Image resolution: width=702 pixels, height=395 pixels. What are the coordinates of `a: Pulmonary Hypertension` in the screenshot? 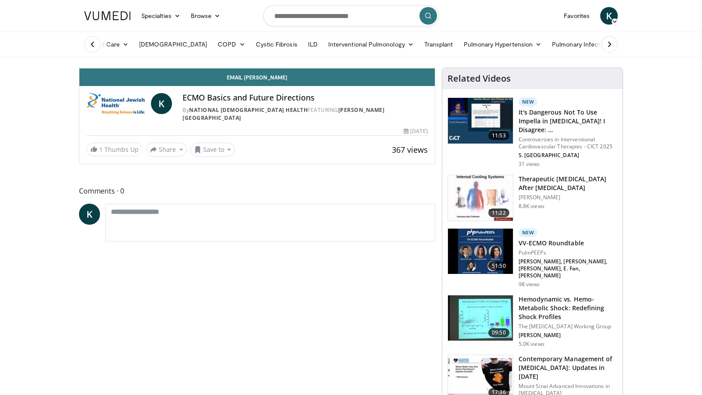 It's located at (503, 44).